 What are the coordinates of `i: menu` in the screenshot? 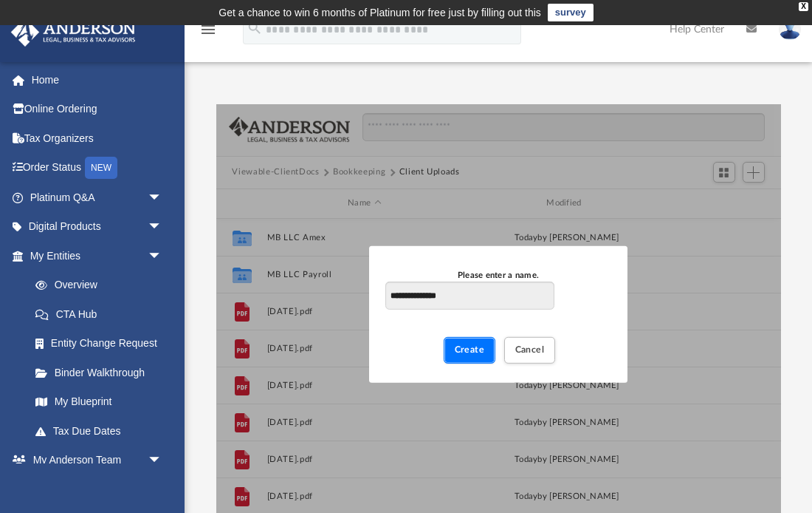 It's located at (208, 30).